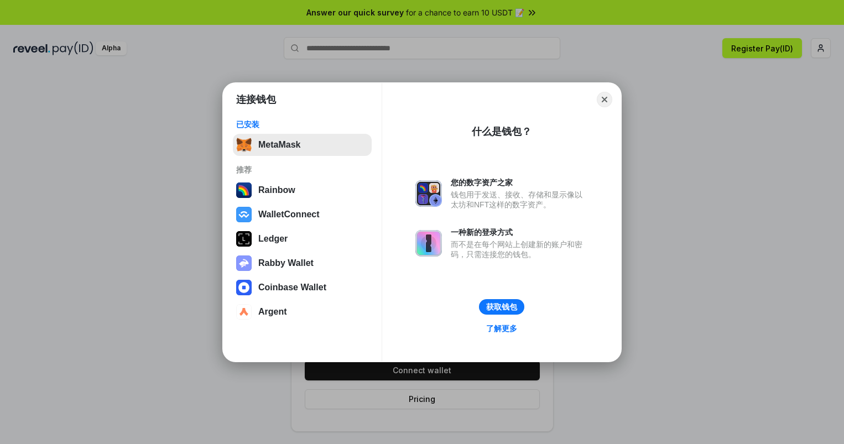 This screenshot has height=444, width=844. Describe the element at coordinates (502, 132) in the screenshot. I see `div: 什么是钱包？` at that location.